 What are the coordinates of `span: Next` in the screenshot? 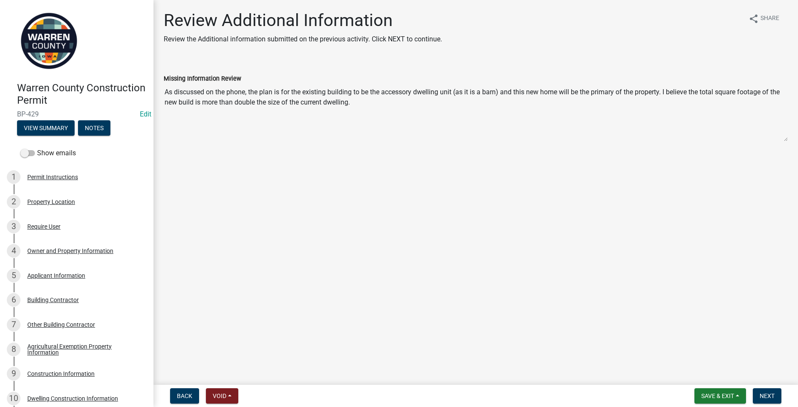 It's located at (767, 396).